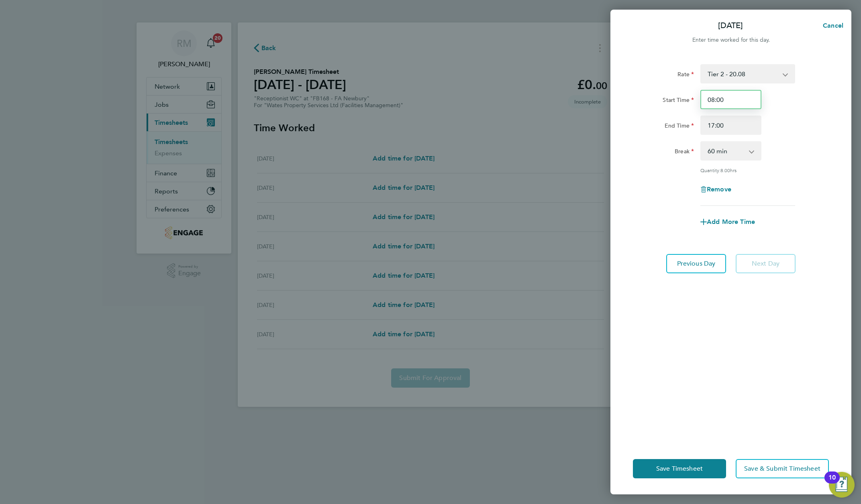 This screenshot has width=861, height=504. What do you see at coordinates (731, 40) in the screenshot?
I see `div: Enter time worked for this day.` at bounding box center [731, 40].